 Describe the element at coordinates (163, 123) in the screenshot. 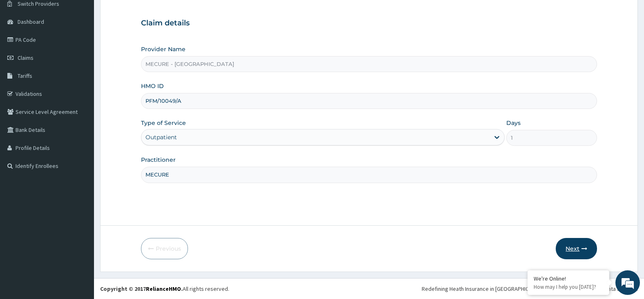

I see `label: Type of Service` at that location.